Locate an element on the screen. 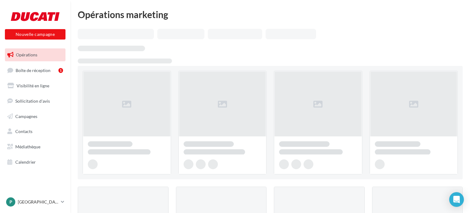 This screenshot has width=470, height=213. span: Boîte de réception is located at coordinates (33, 70).